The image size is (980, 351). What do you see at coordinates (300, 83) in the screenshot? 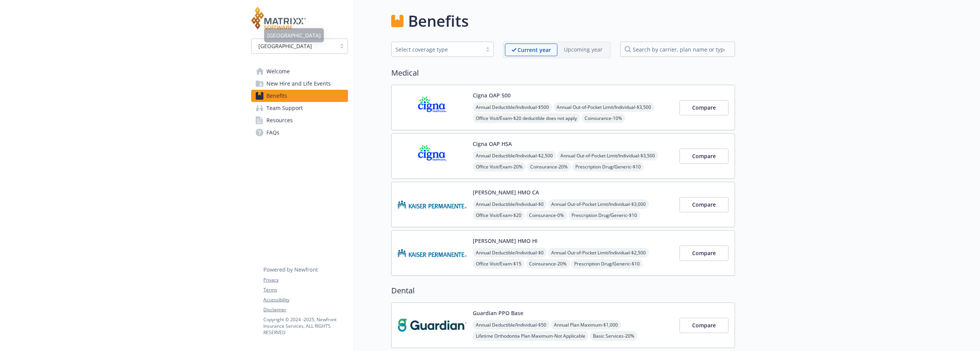
I see `a: New Hire and Life Events` at bounding box center [300, 83].